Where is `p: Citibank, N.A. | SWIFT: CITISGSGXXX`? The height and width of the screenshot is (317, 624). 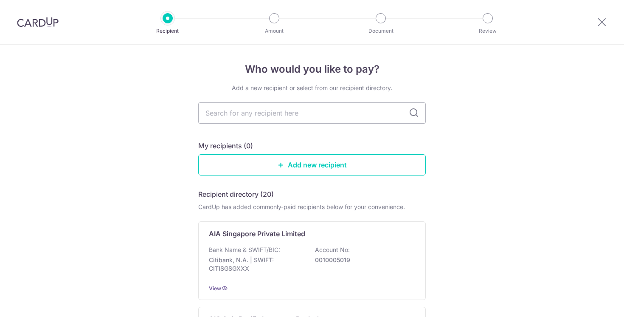
p: Citibank, N.A. | SWIFT: CITISGSGXXX is located at coordinates (256, 264).